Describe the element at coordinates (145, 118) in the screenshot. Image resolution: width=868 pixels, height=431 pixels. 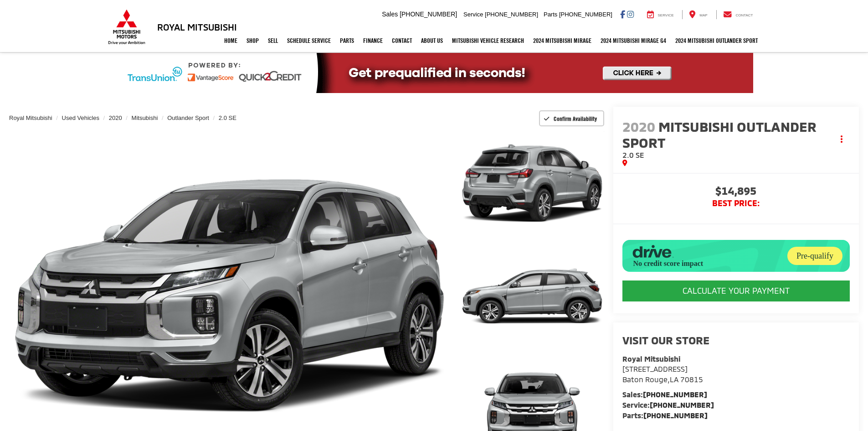
I see `span: Mitsubishi` at that location.